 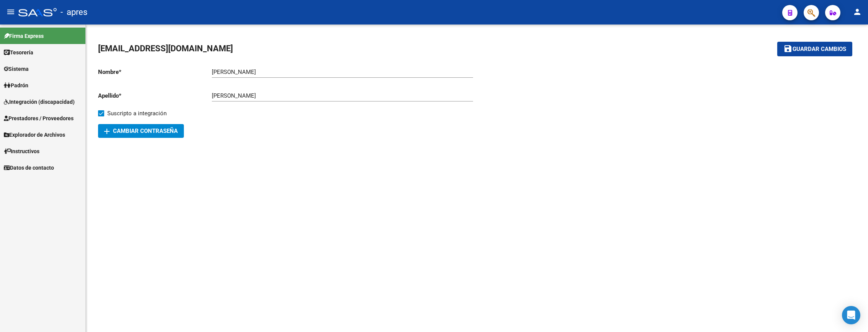 I want to click on button: Guardar cambios, so click(x=815, y=49).